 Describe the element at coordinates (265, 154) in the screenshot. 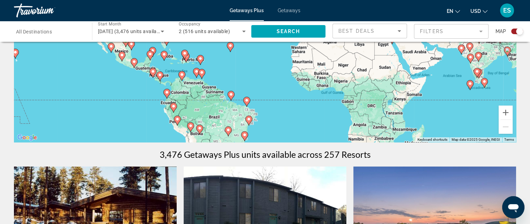

I see `h1: 3,476 Getaways Plus units available across 257 Resorts` at that location.